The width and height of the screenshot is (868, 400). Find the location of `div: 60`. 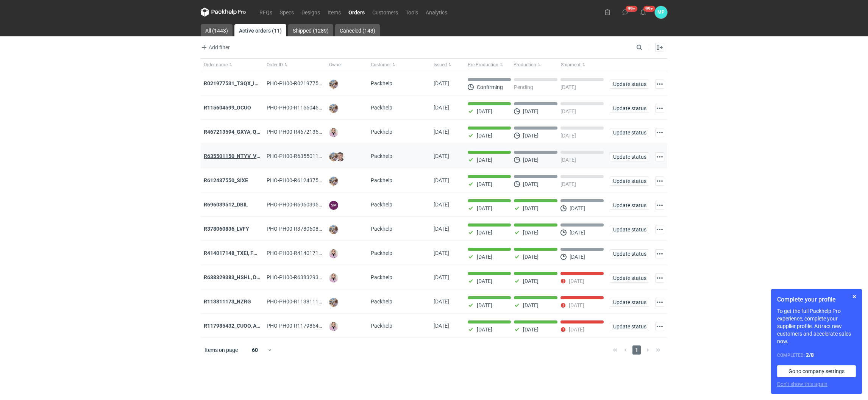

div: 60 is located at coordinates (255, 350).